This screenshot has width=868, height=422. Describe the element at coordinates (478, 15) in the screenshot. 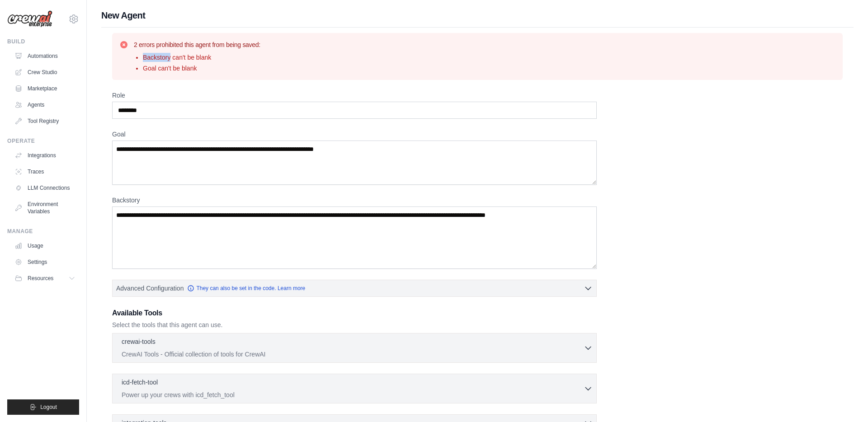

I see `h1: New Agent` at that location.